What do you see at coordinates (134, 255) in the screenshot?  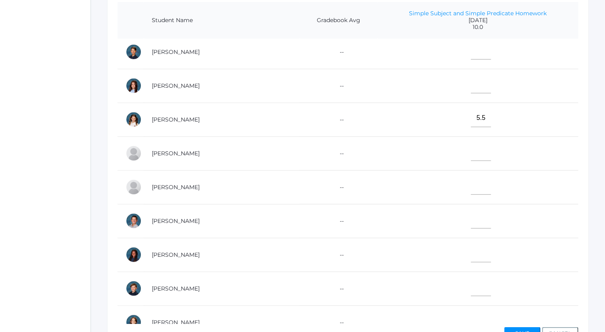 I see `div: Norah Hosking` at bounding box center [134, 255].